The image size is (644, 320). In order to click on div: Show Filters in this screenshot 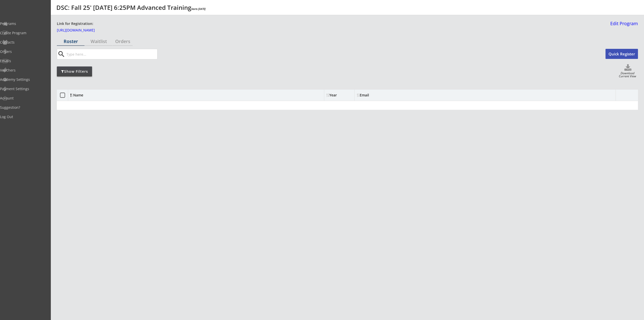, I will do `click(74, 72)`.